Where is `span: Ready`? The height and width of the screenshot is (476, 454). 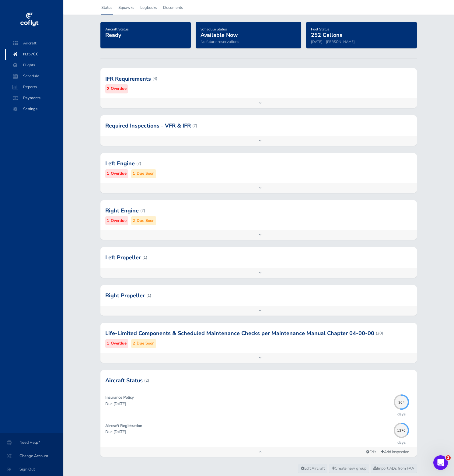 span: Ready is located at coordinates (114, 35).